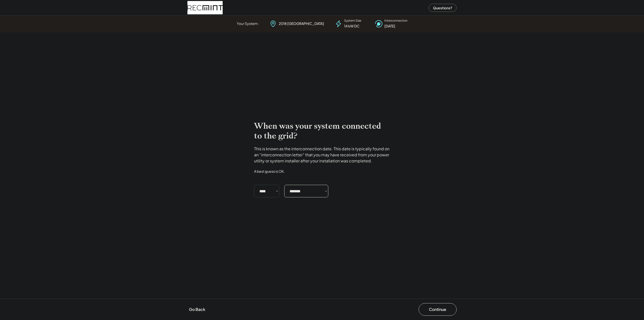  I want to click on h2: When was your system connected to the grid?, so click(322, 131).